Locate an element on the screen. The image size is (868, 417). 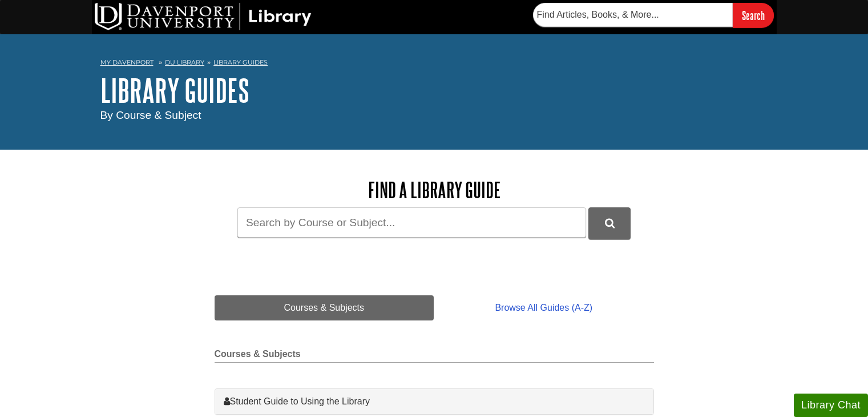
a: Courses & Subjects is located at coordinates (324, 308).